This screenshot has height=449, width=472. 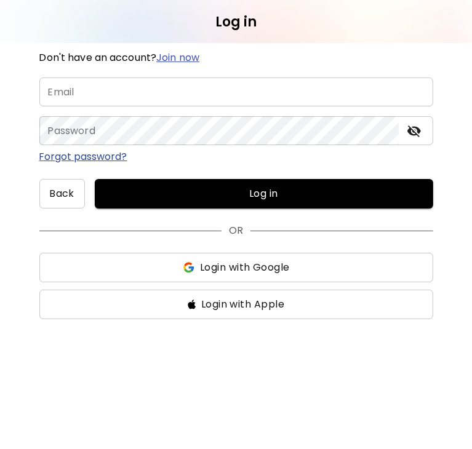 I want to click on a: Join now, so click(x=178, y=57).